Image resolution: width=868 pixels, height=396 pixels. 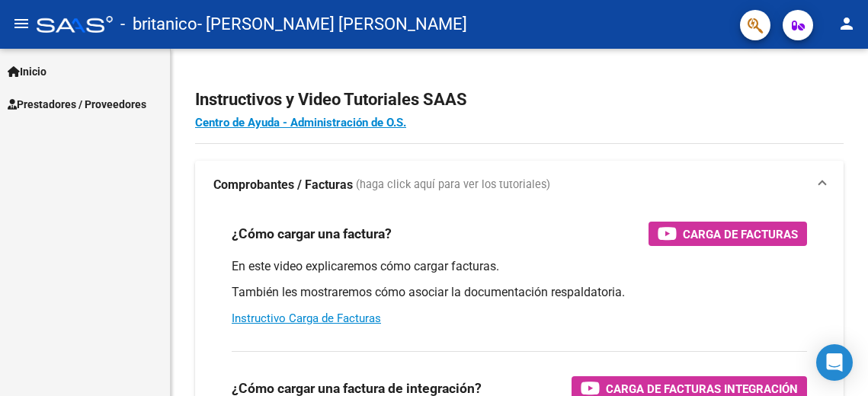 What do you see at coordinates (21, 24) in the screenshot?
I see `mat-icon: menu` at bounding box center [21, 24].